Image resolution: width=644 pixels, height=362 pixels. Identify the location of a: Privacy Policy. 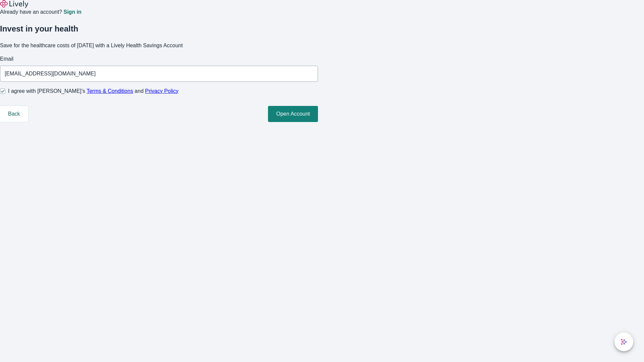
(162, 91).